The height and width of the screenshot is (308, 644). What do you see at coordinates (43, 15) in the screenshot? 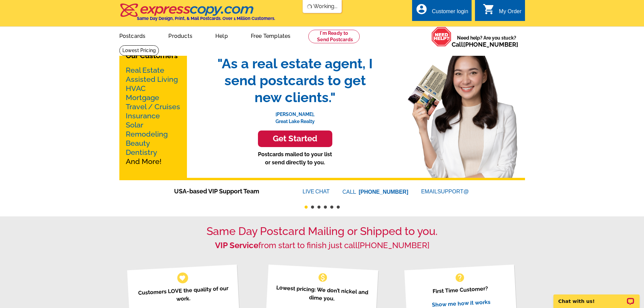
I see `p: Chat with us!` at bounding box center [43, 15].